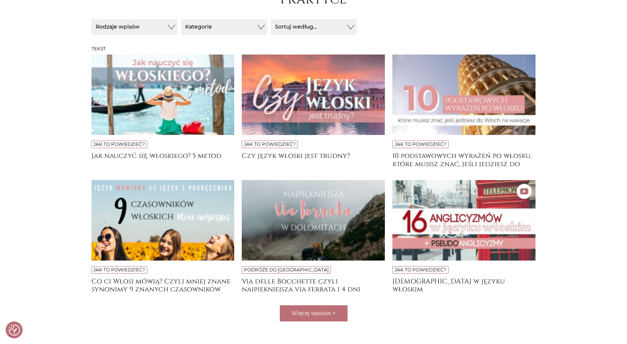 This screenshot has width=627, height=344. What do you see at coordinates (163, 160) in the screenshot?
I see `a: Jak nauczyć się włoskiego? 5 metod` at bounding box center [163, 160].